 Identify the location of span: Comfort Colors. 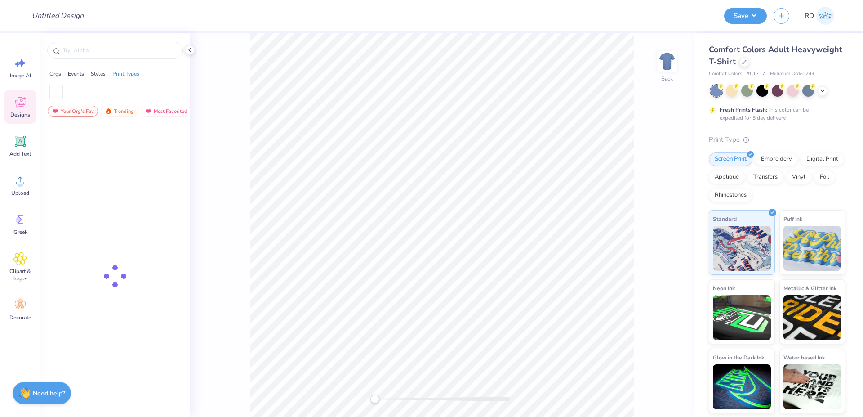
(726, 74).